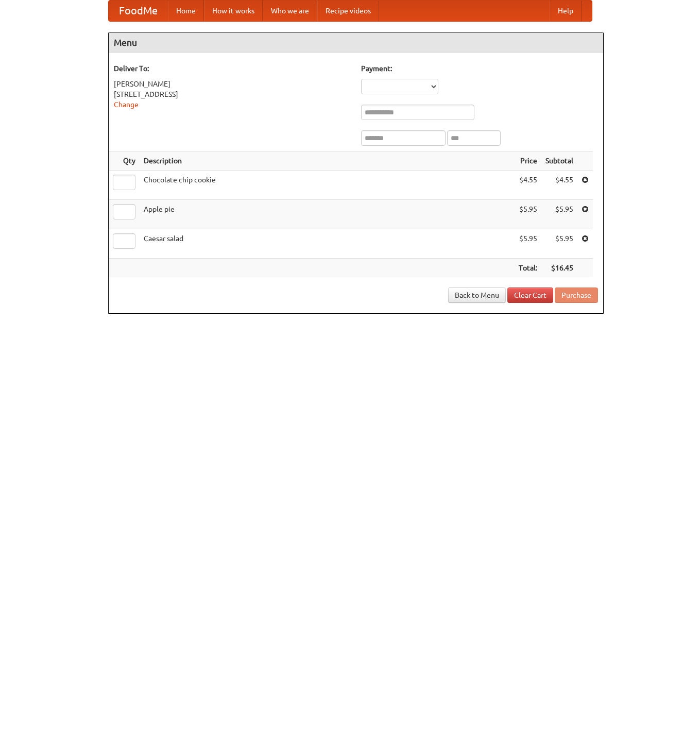 Image resolution: width=700 pixels, height=729 pixels. What do you see at coordinates (356, 43) in the screenshot?
I see `h4: Menu` at bounding box center [356, 43].